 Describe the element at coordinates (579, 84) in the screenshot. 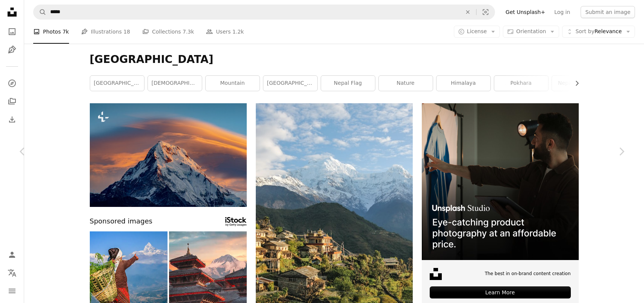

I see `a: nepal mountain` at that location.